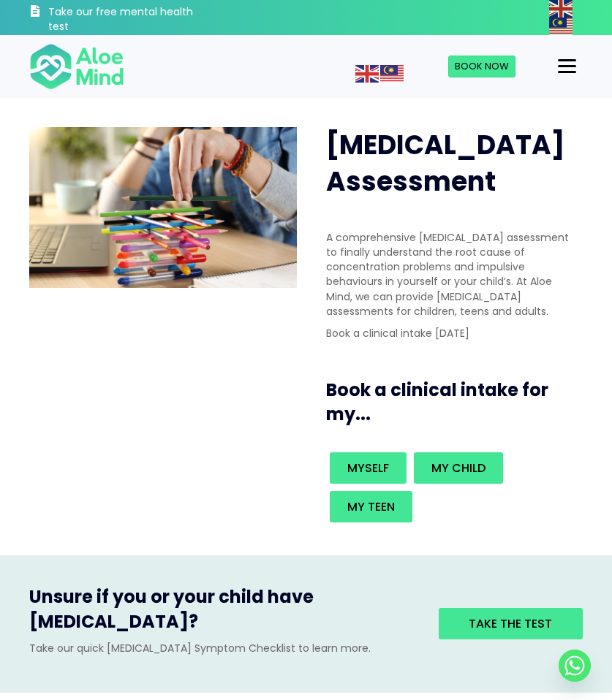  What do you see at coordinates (368, 467) in the screenshot?
I see `span: Myself` at bounding box center [368, 467].